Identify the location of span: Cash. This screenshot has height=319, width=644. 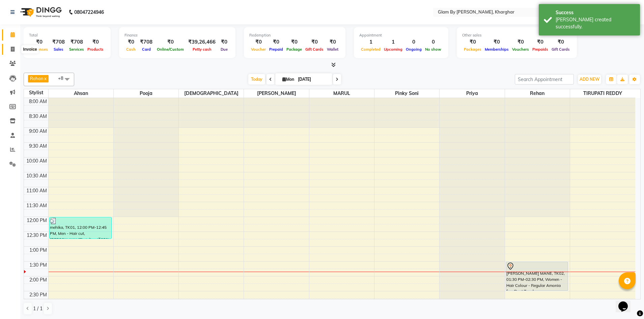
(131, 50).